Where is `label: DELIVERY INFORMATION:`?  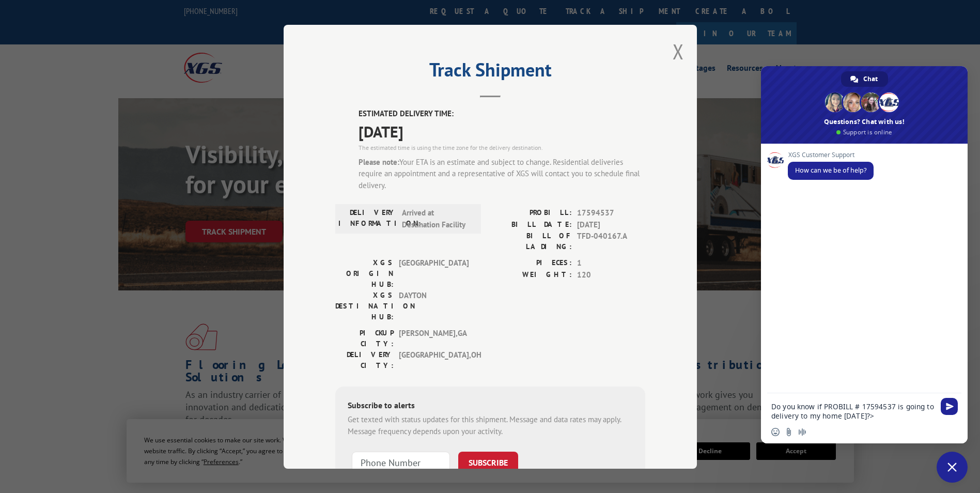 label: DELIVERY INFORMATION: is located at coordinates (368, 218).